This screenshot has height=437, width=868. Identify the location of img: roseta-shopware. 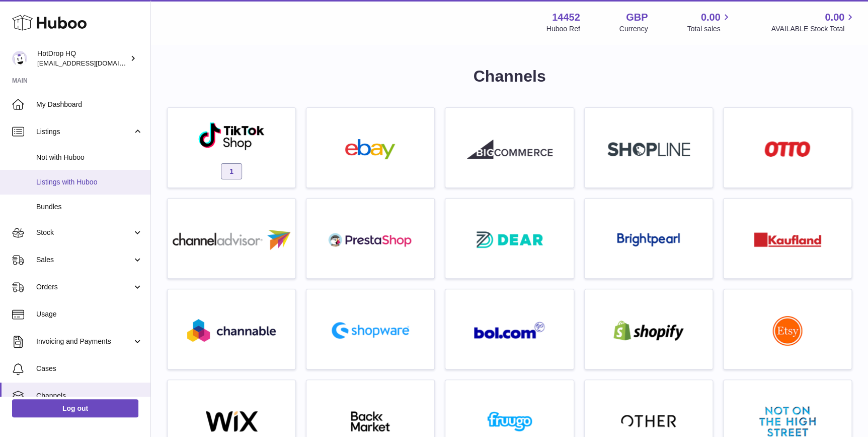
(370, 330).